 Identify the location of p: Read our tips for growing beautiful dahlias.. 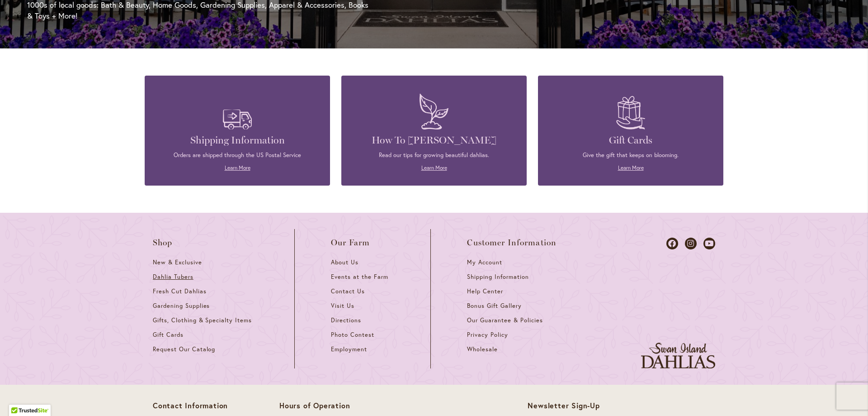
(434, 155).